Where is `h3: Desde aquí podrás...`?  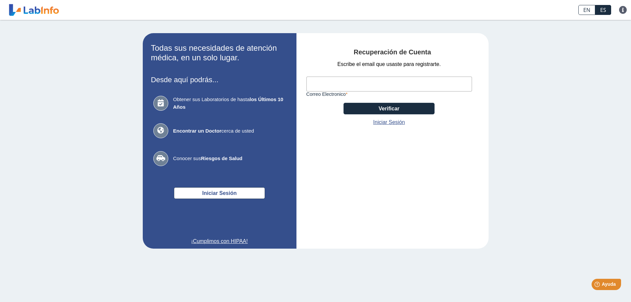
h3: Desde aquí podrás... is located at coordinates (220, 79).